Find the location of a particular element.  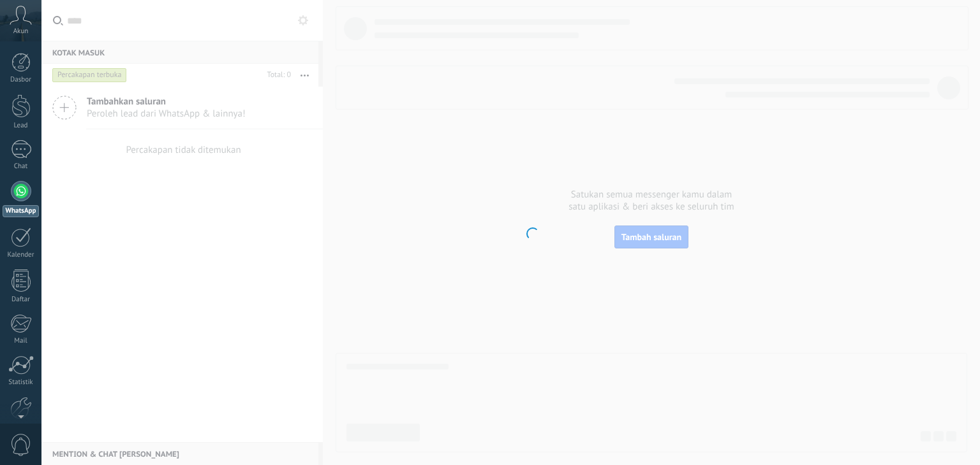

div: Kalender is located at coordinates (21, 255).